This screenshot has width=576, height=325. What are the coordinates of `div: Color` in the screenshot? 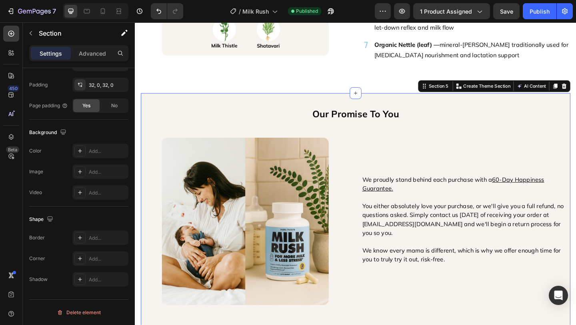 It's located at (35, 151).